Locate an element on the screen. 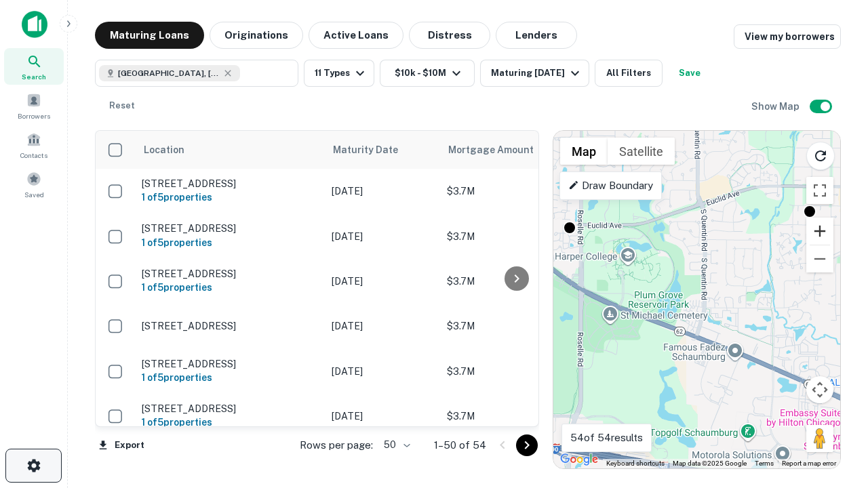 Image resolution: width=868 pixels, height=488 pixels. span: Saved is located at coordinates (34, 194).